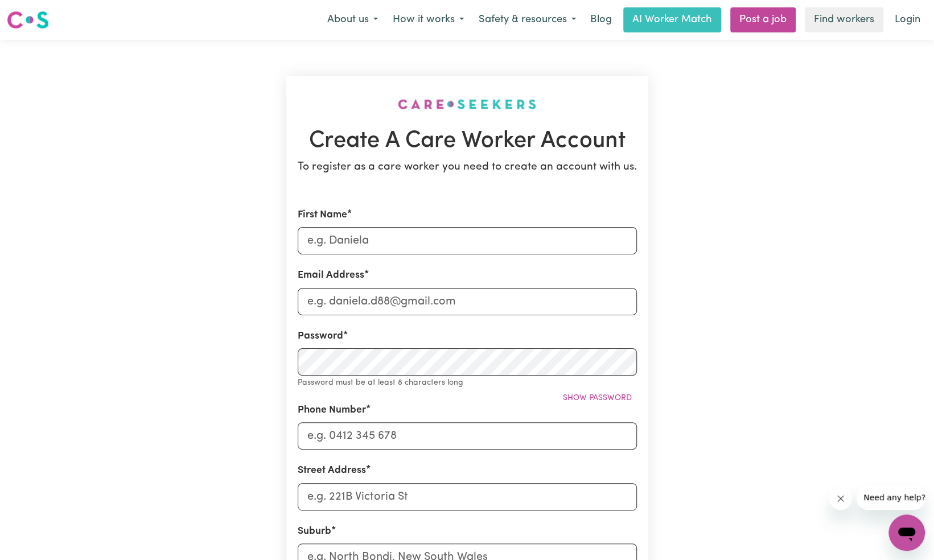  Describe the element at coordinates (467, 497) in the screenshot. I see `input: e.g. 221B Victoria St` at that location.